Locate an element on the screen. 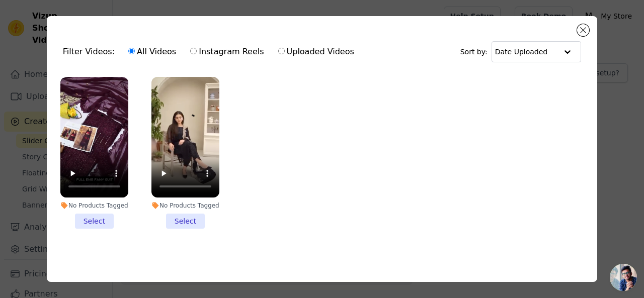 Image resolution: width=644 pixels, height=298 pixels. button: Close modal is located at coordinates (583, 30).